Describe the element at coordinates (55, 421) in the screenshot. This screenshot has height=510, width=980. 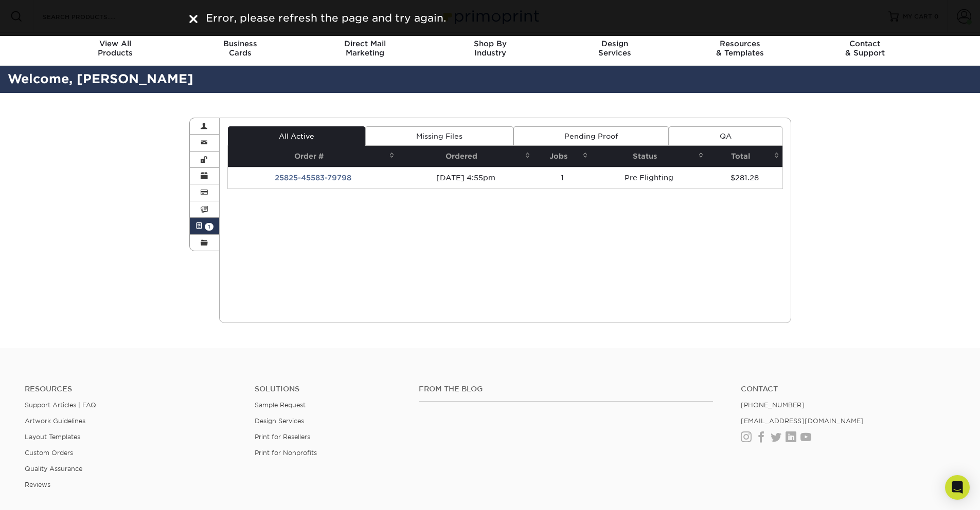
I see `a: Artwork Guidelines` at that location.